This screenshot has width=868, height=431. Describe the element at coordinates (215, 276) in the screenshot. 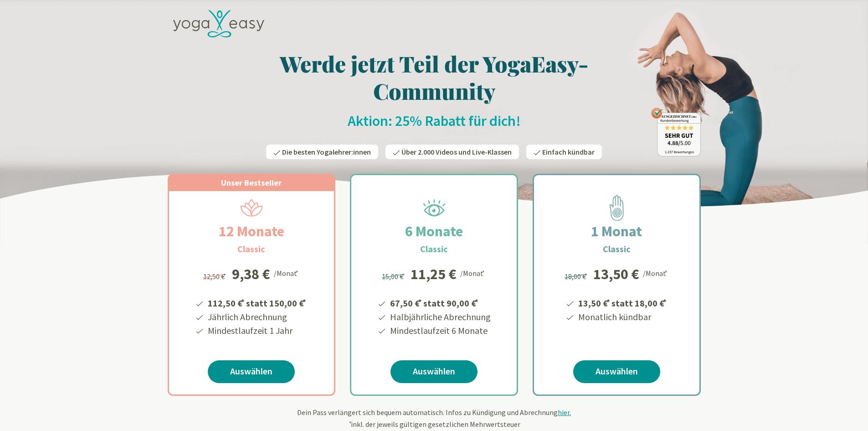

I see `span: 12,50 €` at that location.